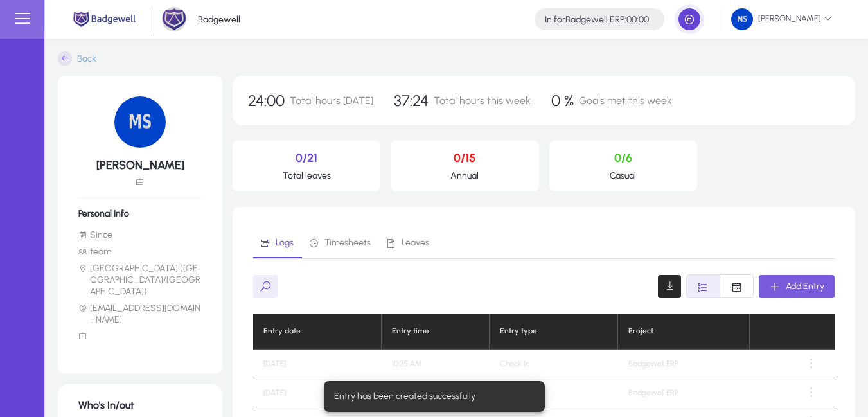  What do you see at coordinates (411, 100) in the screenshot?
I see `span: 37:24` at bounding box center [411, 100].